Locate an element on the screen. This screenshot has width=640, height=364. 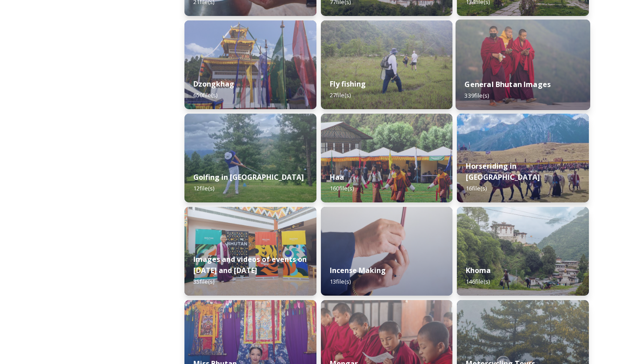
strong: Khoma is located at coordinates (478, 270).